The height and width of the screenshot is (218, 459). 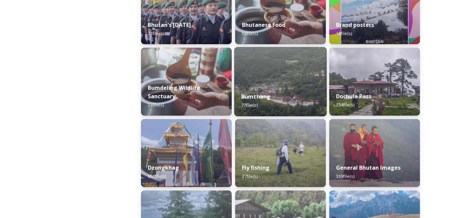 What do you see at coordinates (256, 96) in the screenshot?
I see `strong: Bumthang` at bounding box center [256, 96].